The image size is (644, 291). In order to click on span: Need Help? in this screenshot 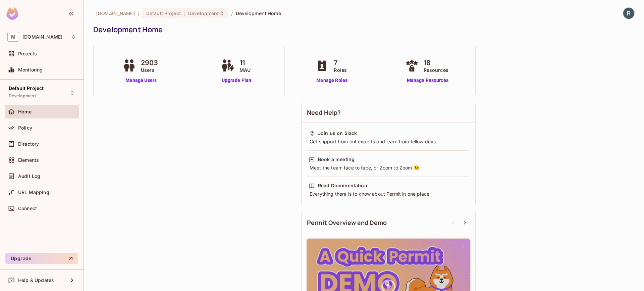, I will do `click(324, 113)`.